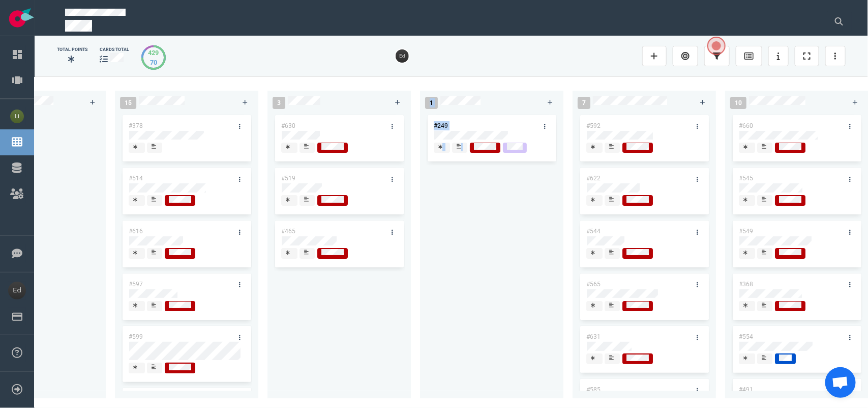 The width and height of the screenshot is (868, 408). I want to click on a: #585, so click(594, 389).